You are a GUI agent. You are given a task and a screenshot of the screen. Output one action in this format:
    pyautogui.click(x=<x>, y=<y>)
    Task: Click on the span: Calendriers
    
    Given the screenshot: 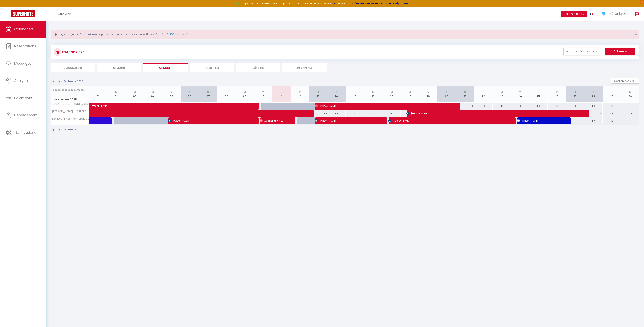 What is the action you would take?
    pyautogui.click(x=24, y=29)
    